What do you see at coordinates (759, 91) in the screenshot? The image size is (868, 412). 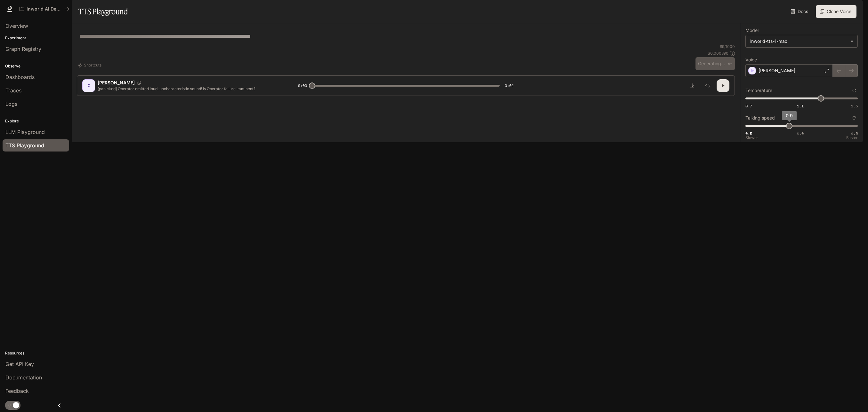 I see `p: Temperature` at bounding box center [759, 91].